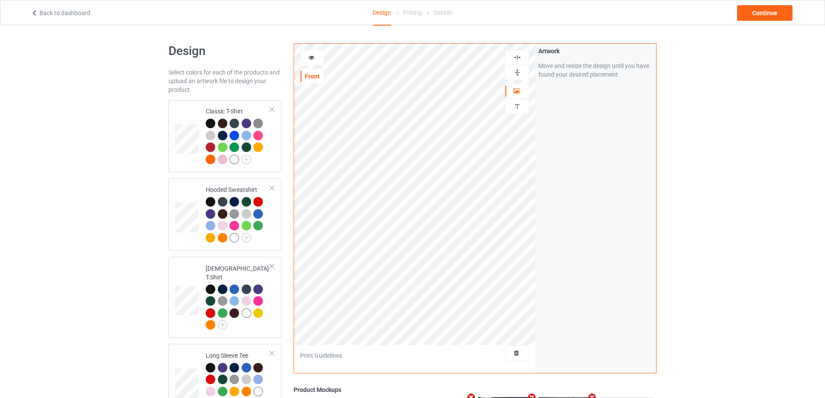 The height and width of the screenshot is (398, 825). I want to click on div: Move and resize the design until you have found your desired placement, so click(596, 70).